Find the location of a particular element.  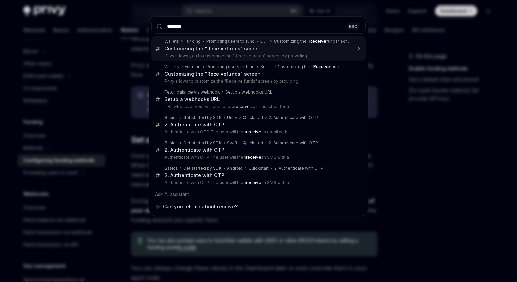

div: Unity is located at coordinates (232, 117).